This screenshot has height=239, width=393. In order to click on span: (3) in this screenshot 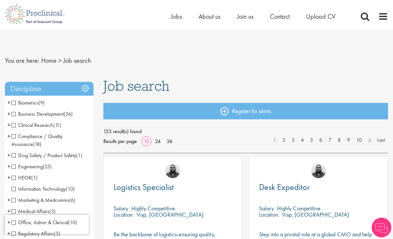, I will do `click(52, 211)`.